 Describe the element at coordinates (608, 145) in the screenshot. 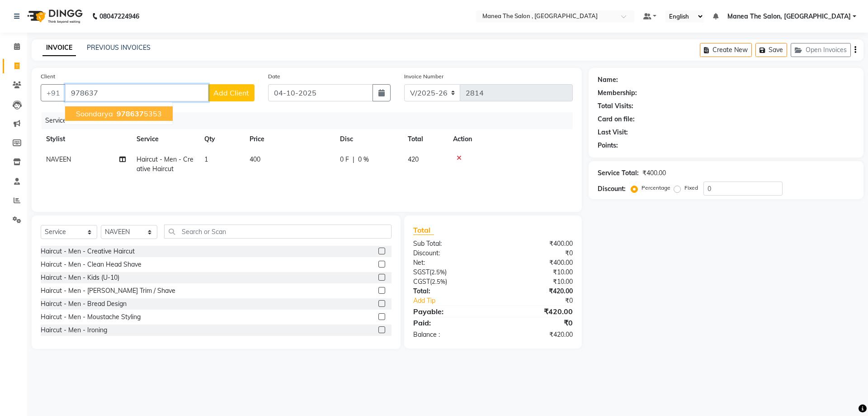

I see `div: Points:` at that location.